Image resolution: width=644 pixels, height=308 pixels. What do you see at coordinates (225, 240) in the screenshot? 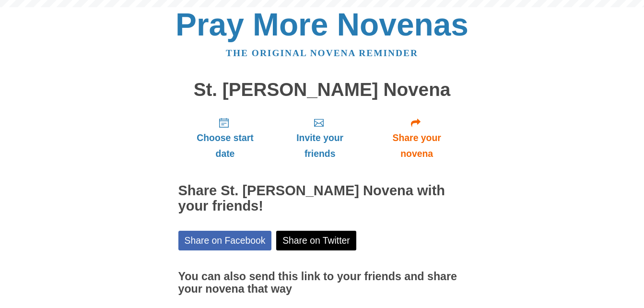
I see `a: Share on Facebook` at bounding box center [225, 240].